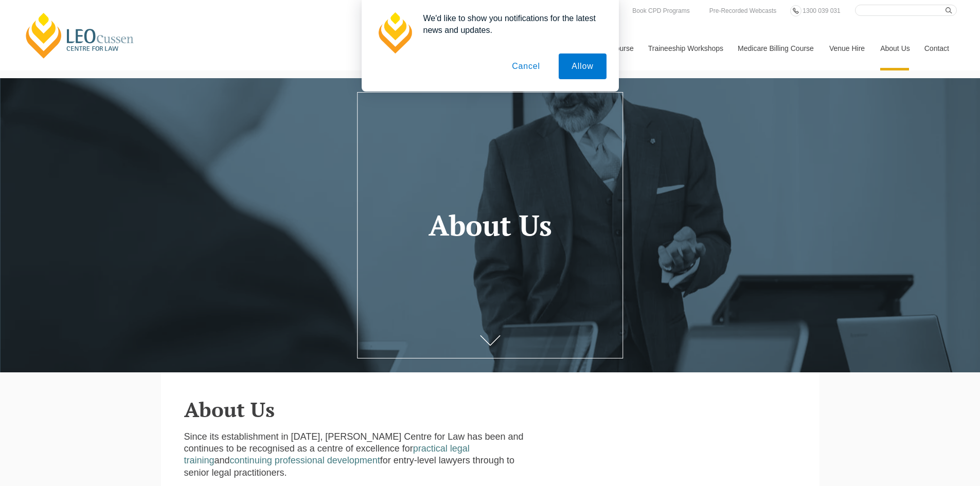  What do you see at coordinates (526, 66) in the screenshot?
I see `button: Cancel` at bounding box center [526, 66].